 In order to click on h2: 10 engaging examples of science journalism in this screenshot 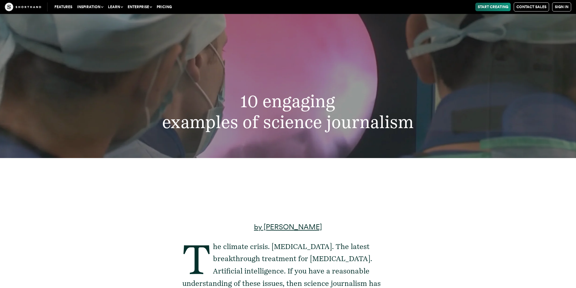, I will do `click(288, 112)`.